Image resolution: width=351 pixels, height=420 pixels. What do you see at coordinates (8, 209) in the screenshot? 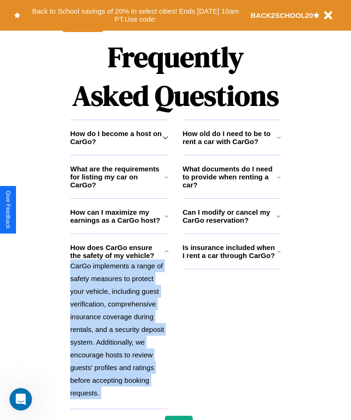
I see `div: Give Feedback` at bounding box center [8, 209].